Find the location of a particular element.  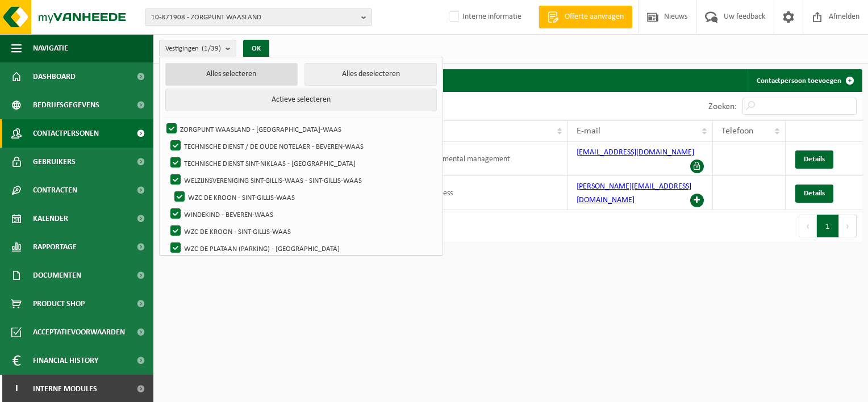

span: Vestigingen is located at coordinates (193, 49).